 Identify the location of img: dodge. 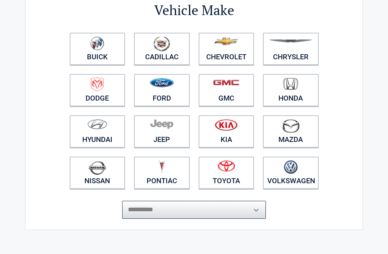
(97, 85).